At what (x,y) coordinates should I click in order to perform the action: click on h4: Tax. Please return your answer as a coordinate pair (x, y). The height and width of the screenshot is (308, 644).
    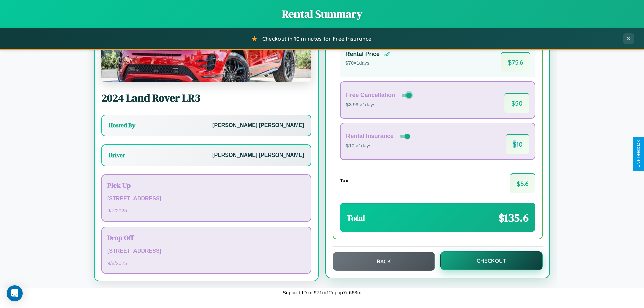
    Looking at the image, I should click on (344, 180).